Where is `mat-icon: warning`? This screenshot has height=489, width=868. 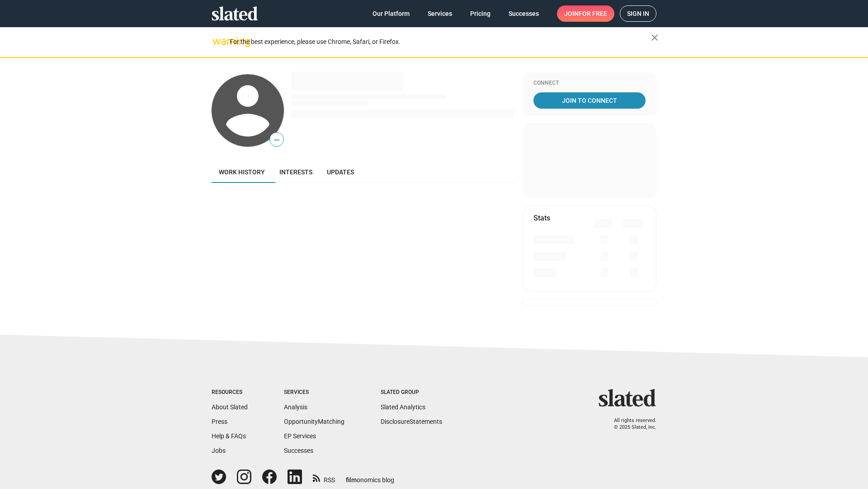
mat-icon: warning is located at coordinates (218, 41).